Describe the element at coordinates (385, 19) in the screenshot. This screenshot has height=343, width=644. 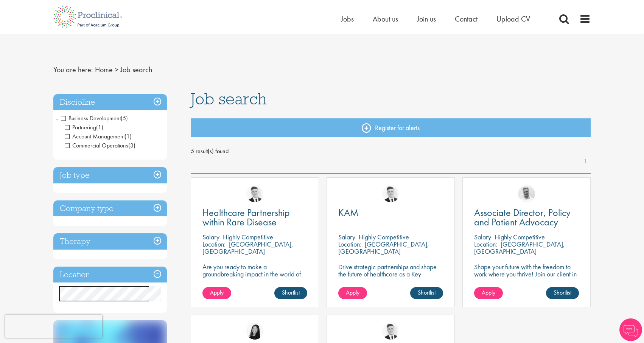
I see `a: About us` at that location.